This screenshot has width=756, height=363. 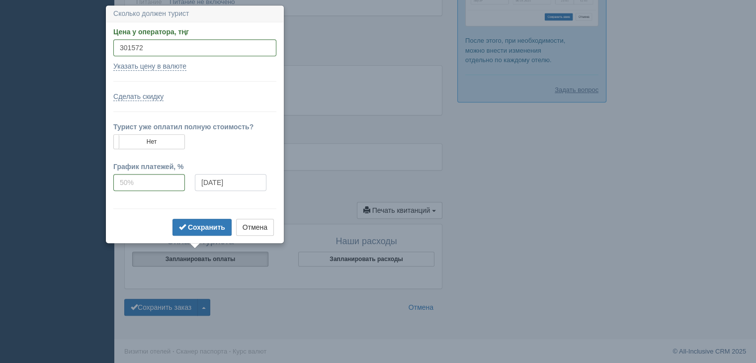 I want to click on button: Сохранить, so click(x=202, y=227).